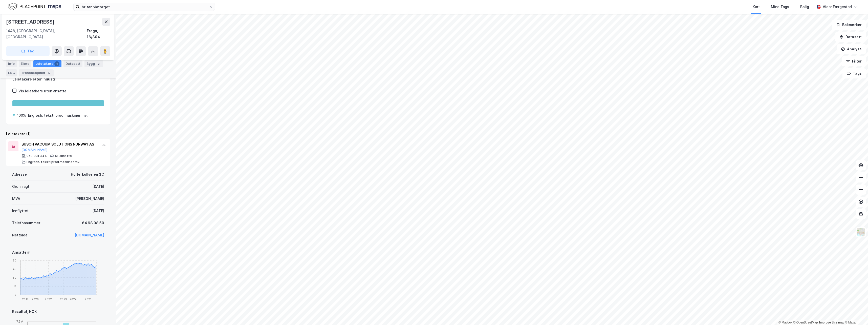 This screenshot has height=325, width=868. Describe the element at coordinates (35, 299) in the screenshot. I see `tspan: 2020` at that location.